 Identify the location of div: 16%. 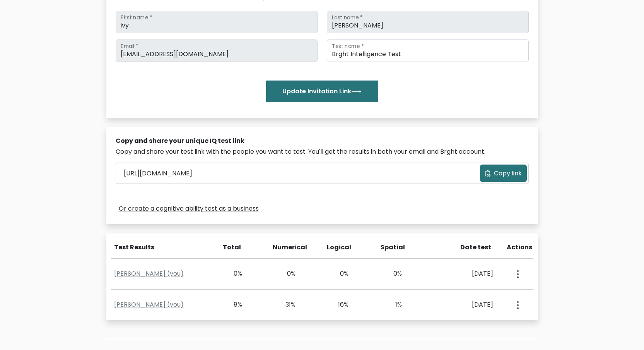
(337, 305).